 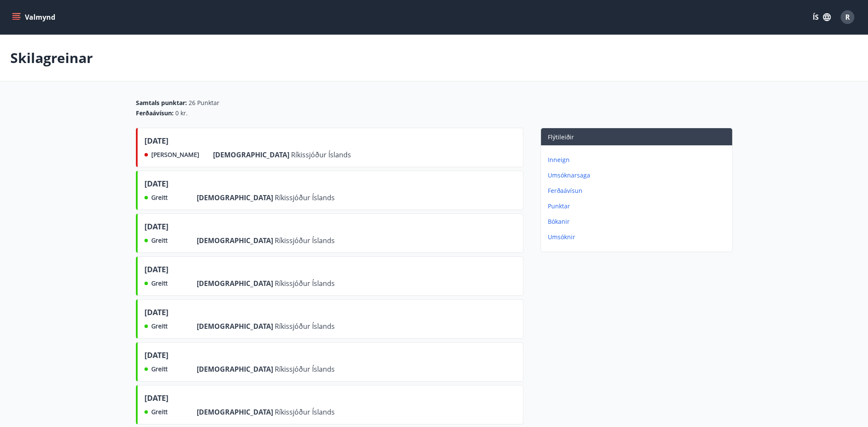 What do you see at coordinates (155, 113) in the screenshot?
I see `span: Ferðaávísun :` at bounding box center [155, 113].